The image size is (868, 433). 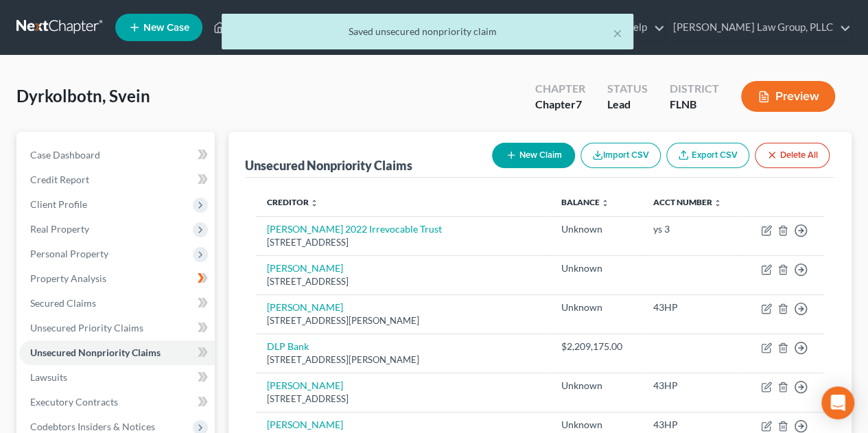 I want to click on div: Status, so click(x=627, y=89).